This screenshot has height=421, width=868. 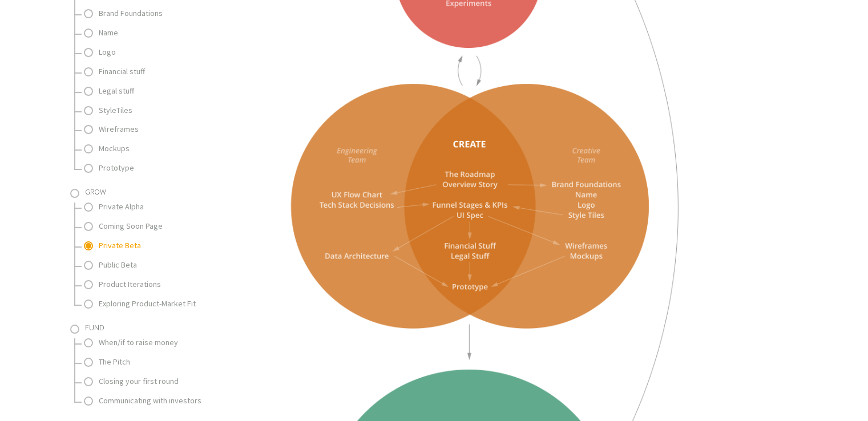 What do you see at coordinates (156, 52) in the screenshot?
I see `a: Logo` at bounding box center [156, 52].